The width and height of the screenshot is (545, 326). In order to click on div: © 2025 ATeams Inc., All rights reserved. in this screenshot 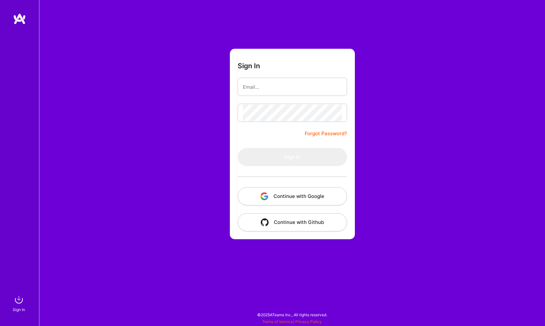, I will do `click(292, 315)`.